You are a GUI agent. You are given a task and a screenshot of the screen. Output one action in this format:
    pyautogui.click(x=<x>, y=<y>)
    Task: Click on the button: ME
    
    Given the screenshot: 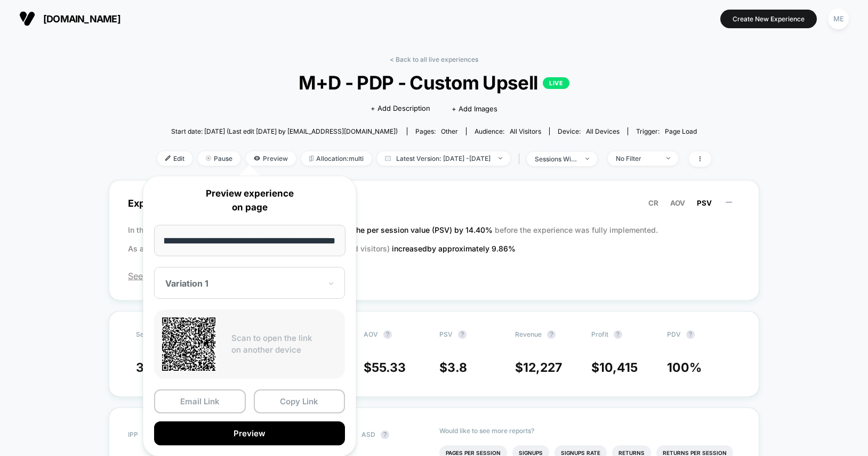 What is the action you would take?
    pyautogui.click(x=838, y=19)
    